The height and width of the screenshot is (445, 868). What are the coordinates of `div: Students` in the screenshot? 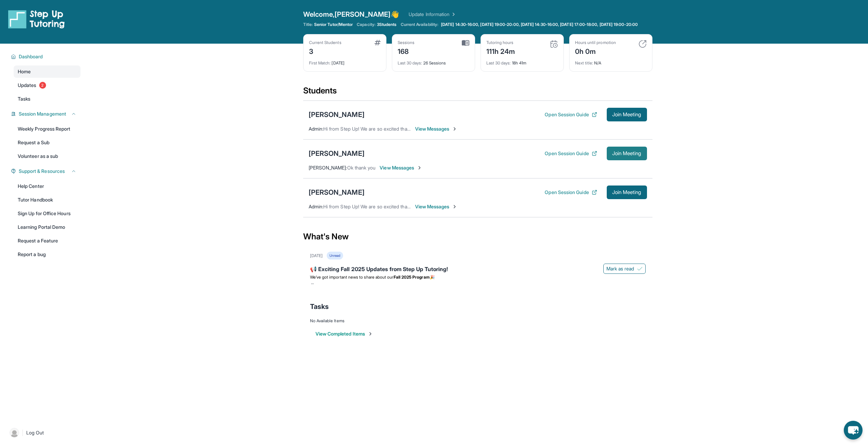 It's located at (478, 93).